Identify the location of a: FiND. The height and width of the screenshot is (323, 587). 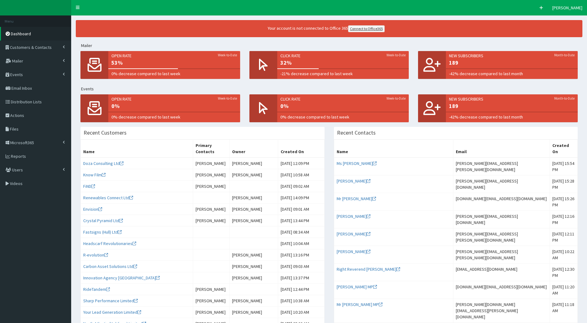
(89, 186).